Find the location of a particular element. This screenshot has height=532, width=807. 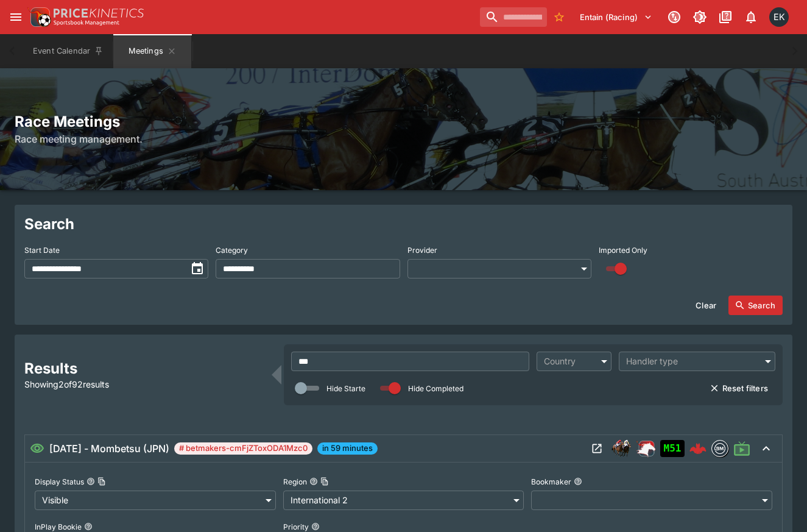

div: ParallelRacing Handler is located at coordinates (646, 449).